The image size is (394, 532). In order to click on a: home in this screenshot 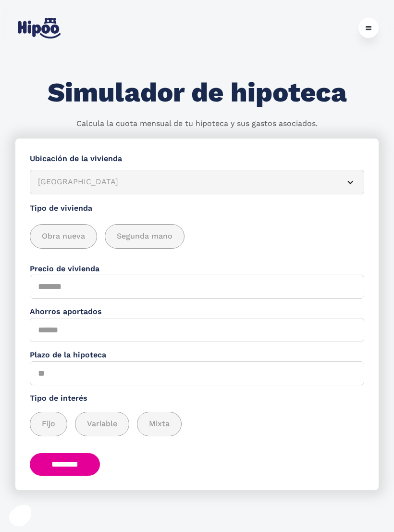, I will do `click(39, 28)`.